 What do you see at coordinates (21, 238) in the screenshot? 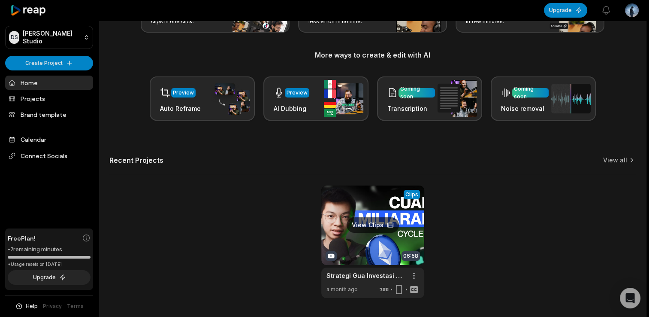
I see `span: Free Plan!` at bounding box center [21, 238].